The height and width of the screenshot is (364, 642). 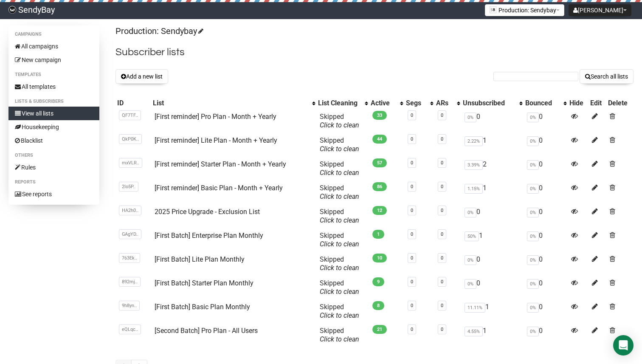 What do you see at coordinates (578, 103) in the screenshot?
I see `div: Hide` at bounding box center [578, 103].